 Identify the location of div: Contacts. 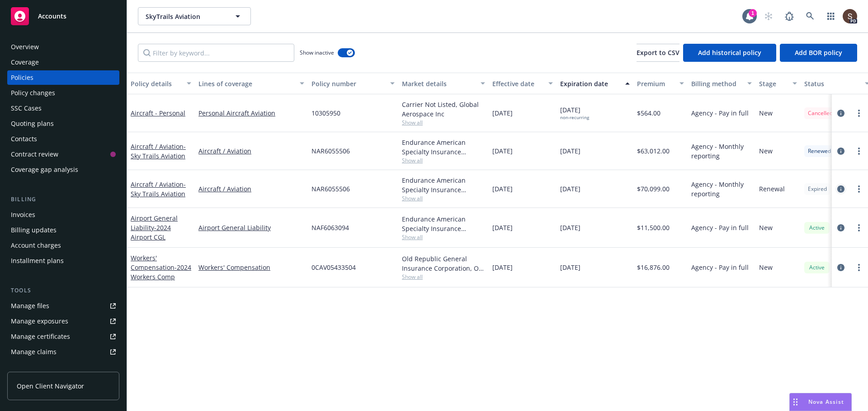
(24, 139).